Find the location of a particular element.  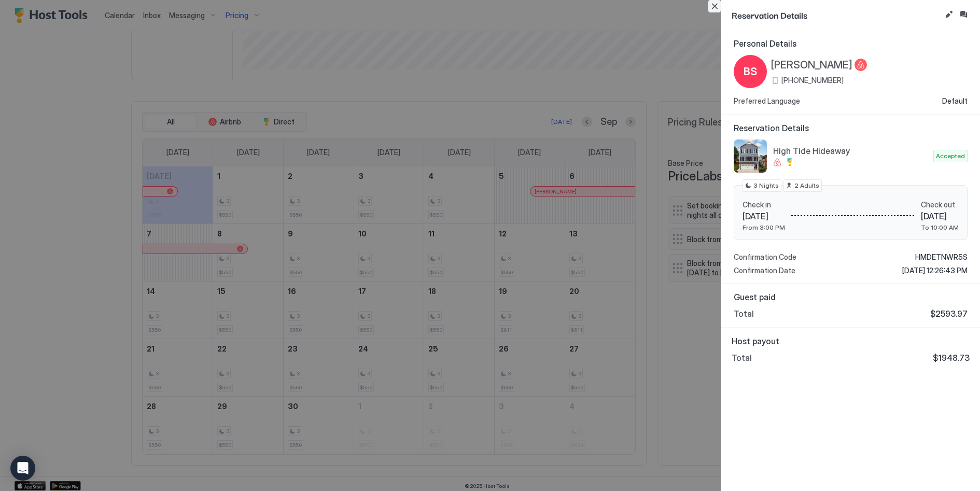

span: Confirmation Date is located at coordinates (764, 271).